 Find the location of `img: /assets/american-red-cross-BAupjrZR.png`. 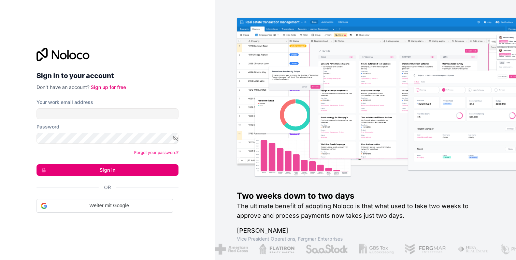

img: /assets/american-red-cross-BAupjrZR.png is located at coordinates (229, 250).